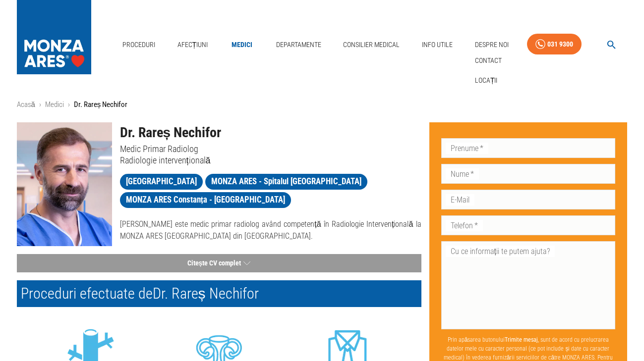  I want to click on p: Dr. Rareș Nechifor, so click(100, 105).